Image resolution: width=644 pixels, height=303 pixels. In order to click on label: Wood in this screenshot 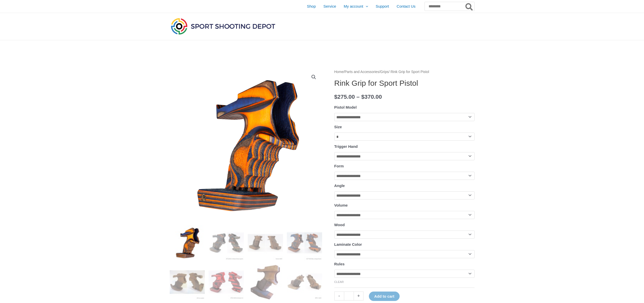, I will do `click(340, 225)`.